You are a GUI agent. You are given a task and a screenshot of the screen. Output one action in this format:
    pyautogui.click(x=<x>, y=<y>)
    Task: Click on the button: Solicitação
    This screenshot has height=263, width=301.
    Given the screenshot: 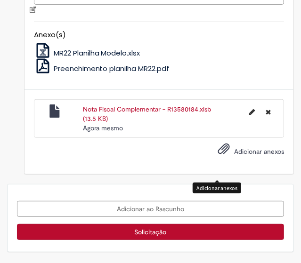 What is the action you would take?
    pyautogui.click(x=150, y=232)
    